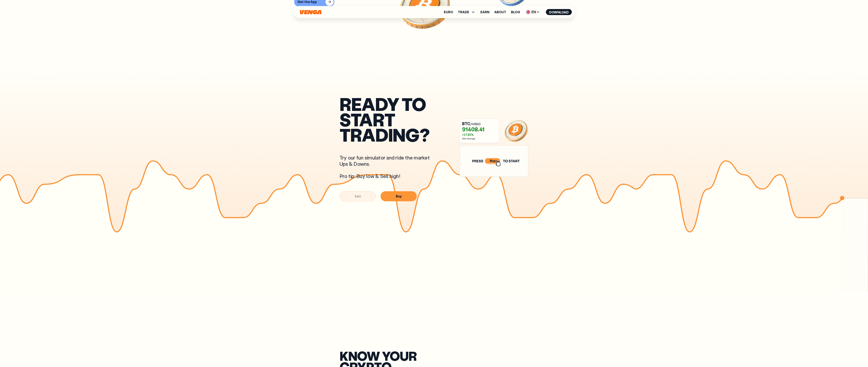  Describe the element at coordinates (399, 196) in the screenshot. I see `button: Buy` at that location.